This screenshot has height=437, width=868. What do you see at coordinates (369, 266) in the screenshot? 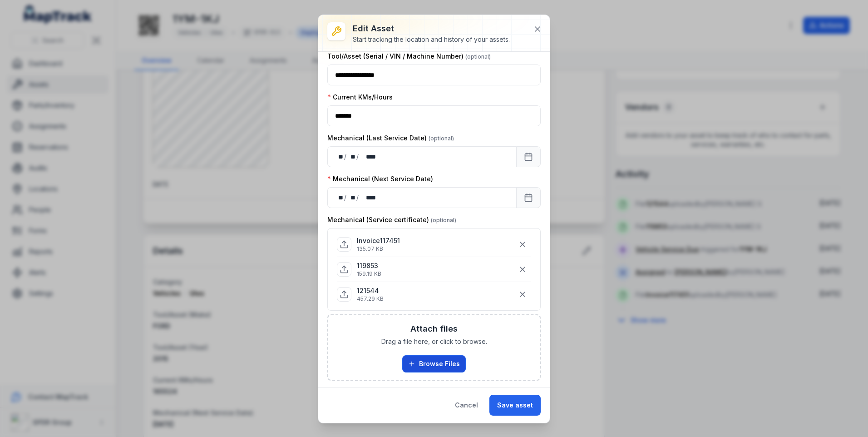
I see `p: 119853` at bounding box center [369, 266].